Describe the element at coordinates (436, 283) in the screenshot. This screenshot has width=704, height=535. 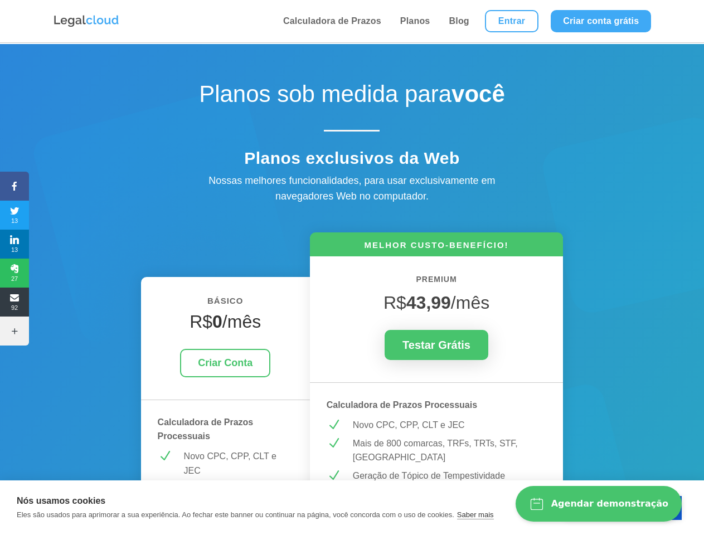
I see `h6: PREMIUM` at that location.